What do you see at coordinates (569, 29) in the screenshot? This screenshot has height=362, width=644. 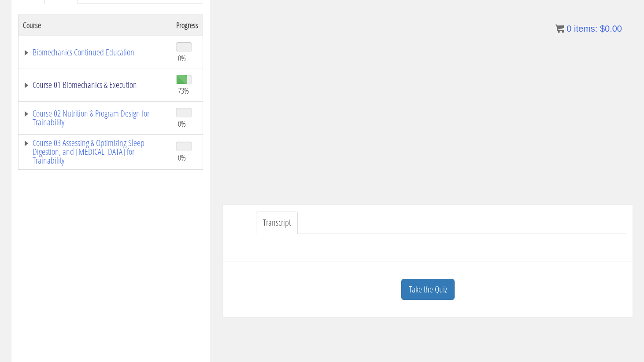 I see `span: 0` at bounding box center [569, 29].